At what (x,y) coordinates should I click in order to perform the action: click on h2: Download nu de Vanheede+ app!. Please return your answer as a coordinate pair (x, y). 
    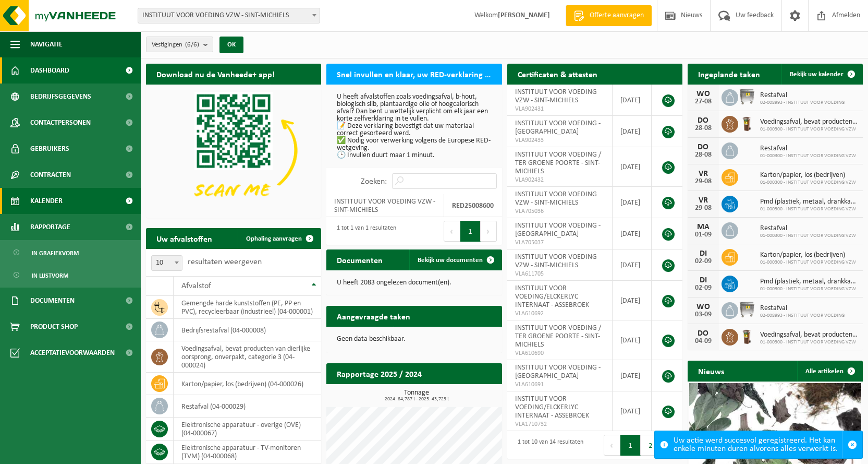
    Looking at the image, I should click on (215, 74).